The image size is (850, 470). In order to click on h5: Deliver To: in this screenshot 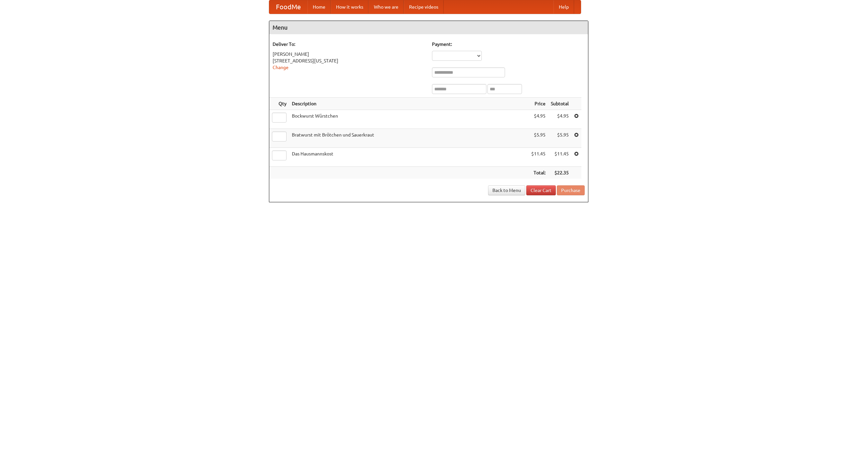, I will do `click(349, 44)`.